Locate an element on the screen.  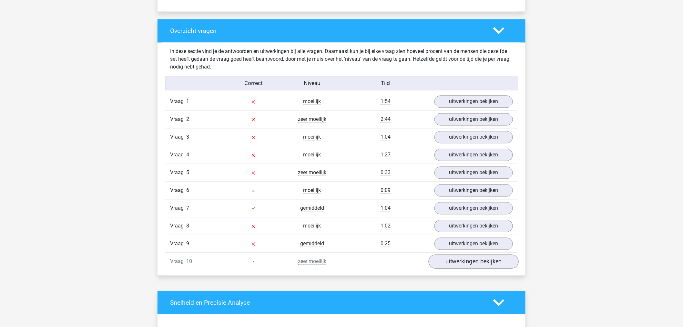
span: 4 is located at coordinates (188, 155).